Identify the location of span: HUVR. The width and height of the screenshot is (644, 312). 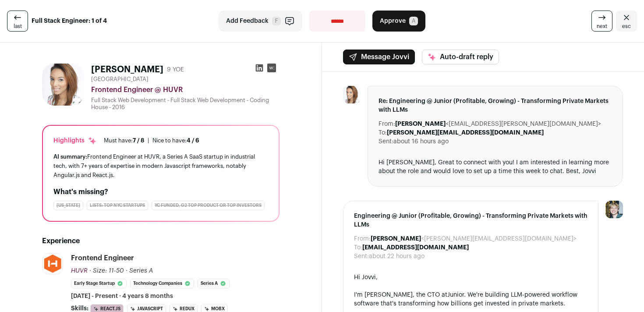
(79, 271).